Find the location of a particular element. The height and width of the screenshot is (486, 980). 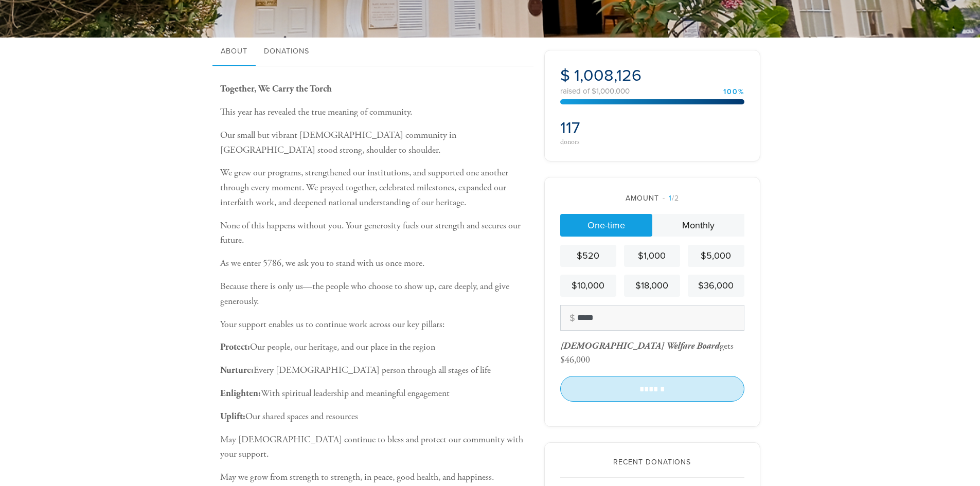

div: $36,000 is located at coordinates (715, 286).